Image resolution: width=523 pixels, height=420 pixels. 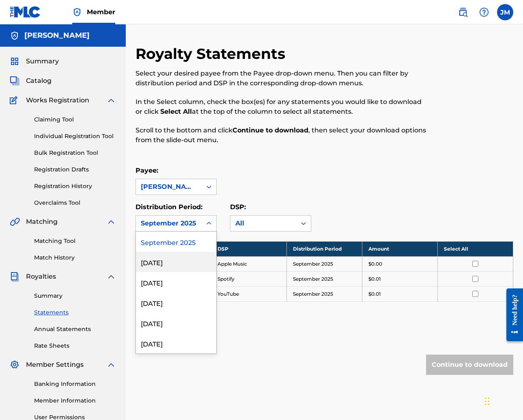 I want to click on span: Summary, so click(x=42, y=61).